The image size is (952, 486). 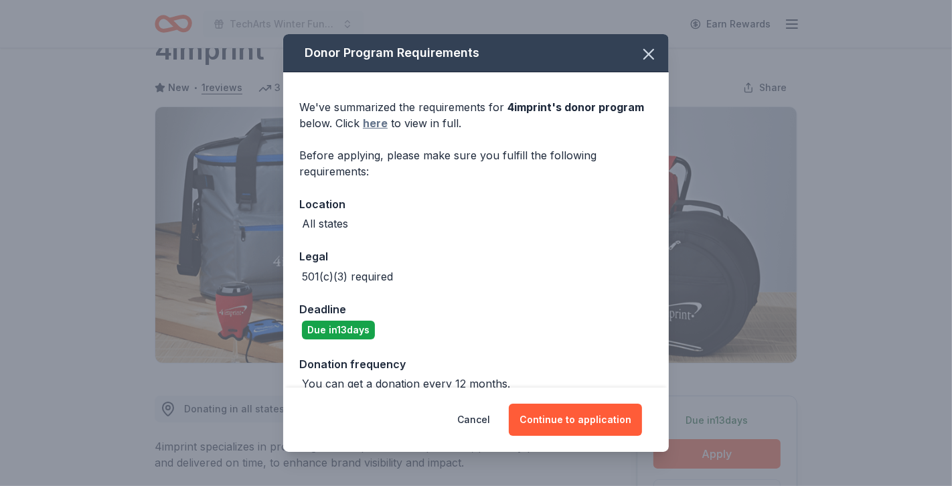 I want to click on div: We've summarized the requirements for below. Click to view in full., so click(x=476, y=115).